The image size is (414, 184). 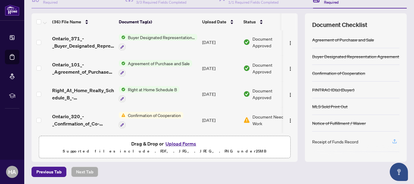 What do you see at coordinates (339, 73) in the screenshot?
I see `div: Confirmation of Cooperation` at bounding box center [339, 73].